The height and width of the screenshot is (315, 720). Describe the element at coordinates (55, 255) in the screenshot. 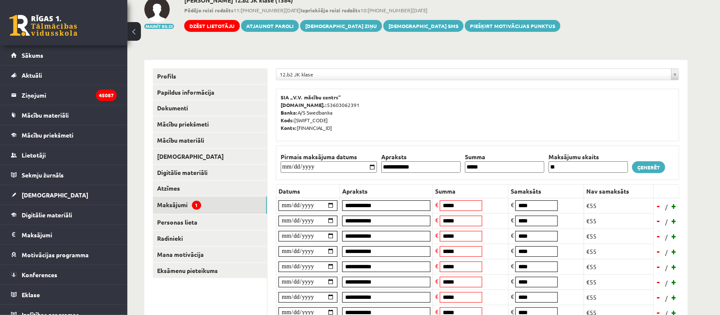

I see `span: Motivācijas programma` at that location.